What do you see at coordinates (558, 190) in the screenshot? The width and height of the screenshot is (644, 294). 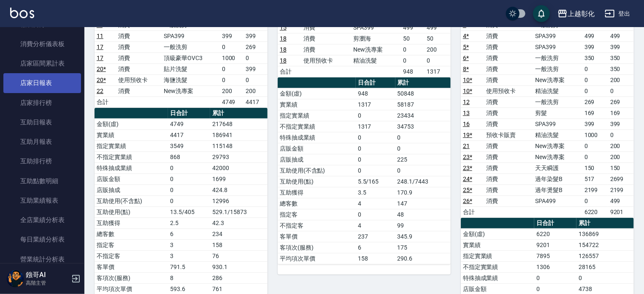 I see `td: 過年燙髮B` at bounding box center [558, 190].